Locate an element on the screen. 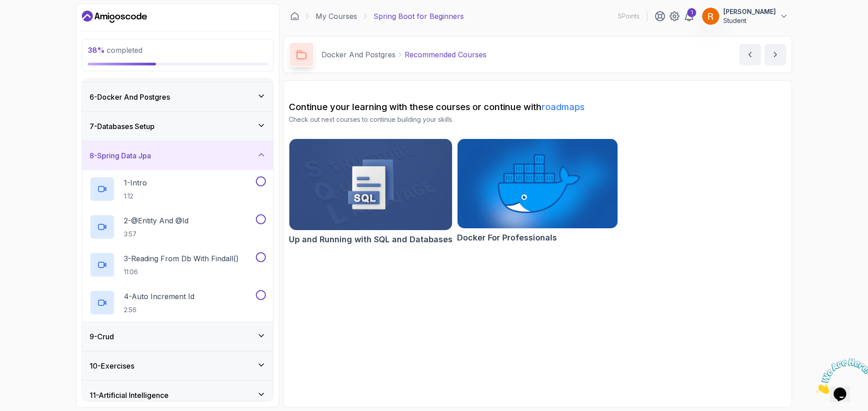  button: 2-@Entity And @Id3:57 is located at coordinates (178, 227).